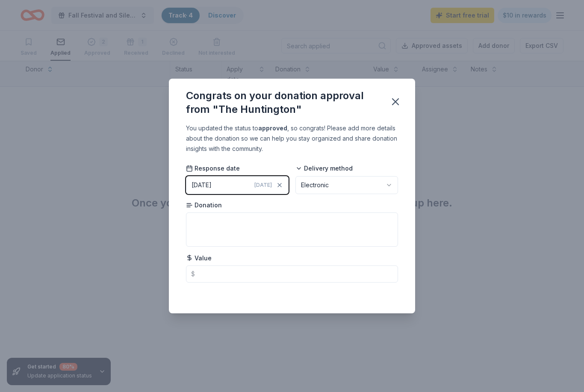  I want to click on b: approved, so click(273, 128).